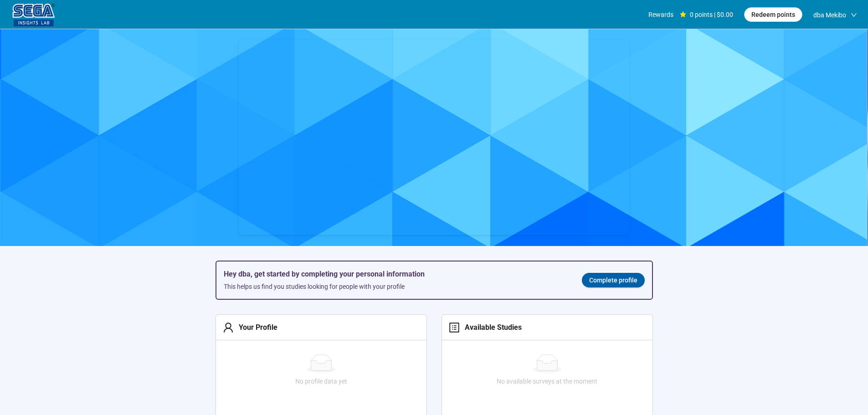 Image resolution: width=868 pixels, height=415 pixels. Describe the element at coordinates (830, 15) in the screenshot. I see `span: dba Mekibo` at that location.